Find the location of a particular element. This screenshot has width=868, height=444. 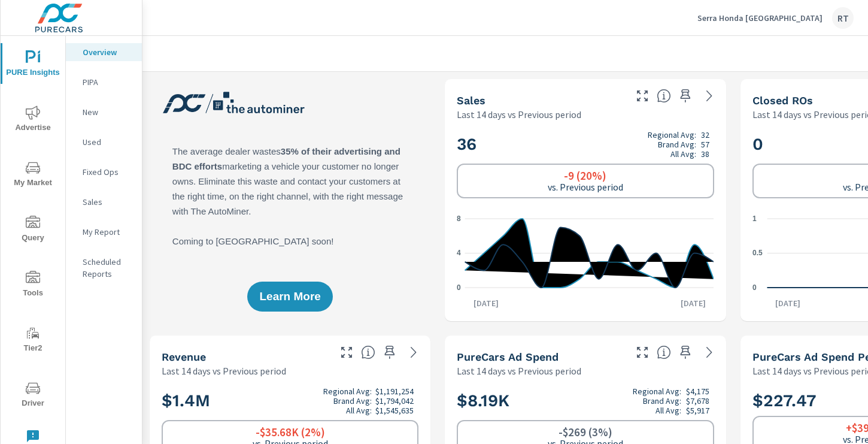

p: $7,678 is located at coordinates (697, 400).